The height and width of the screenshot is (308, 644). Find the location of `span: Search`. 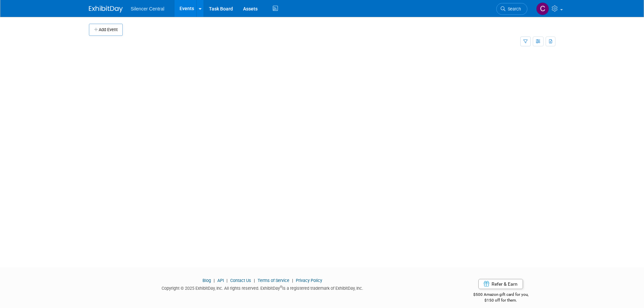

span: Search is located at coordinates (513, 9).